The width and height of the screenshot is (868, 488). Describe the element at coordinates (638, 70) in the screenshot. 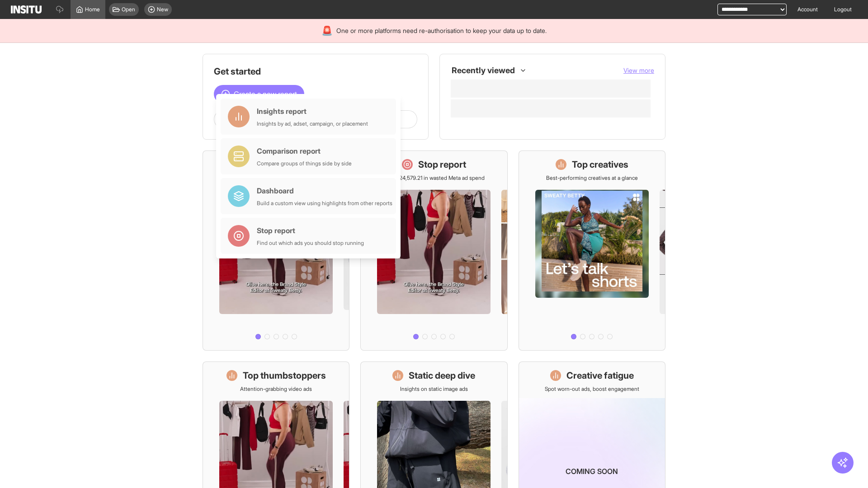

I see `button: View more` at that location.